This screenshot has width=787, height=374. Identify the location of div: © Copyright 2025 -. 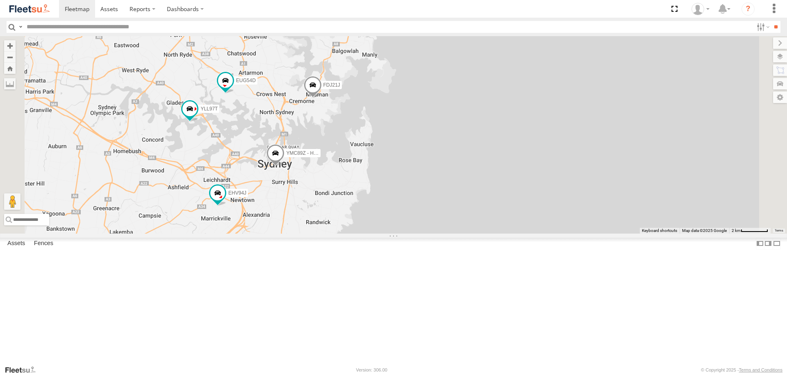
(742, 369).